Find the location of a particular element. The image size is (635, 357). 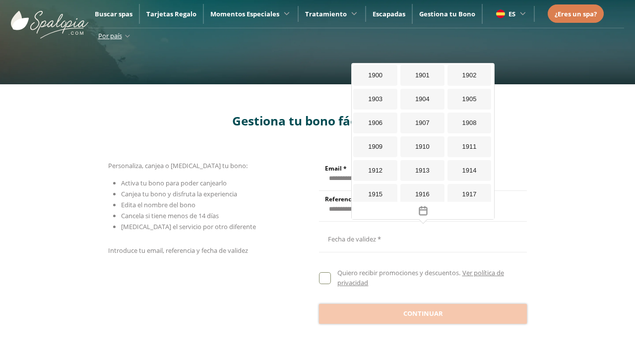

span: Activa tu bono para poder canjearlo is located at coordinates (174, 183).